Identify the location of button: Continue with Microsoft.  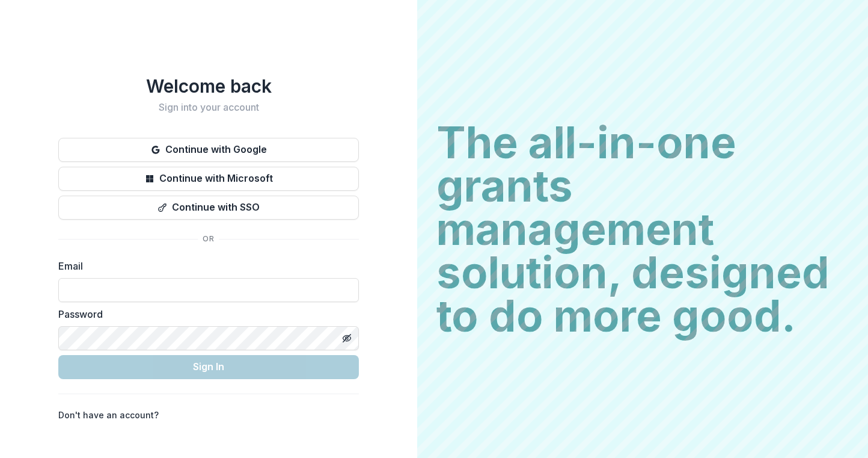
(209, 179).